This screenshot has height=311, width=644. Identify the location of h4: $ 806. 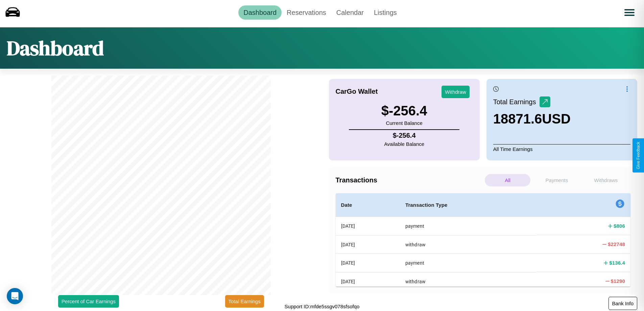
(619, 226).